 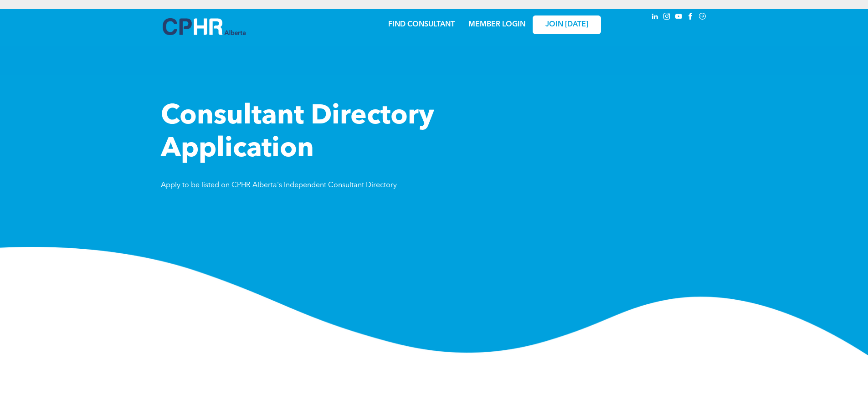 What do you see at coordinates (298, 133) in the screenshot?
I see `span: Consultant Directory Application` at bounding box center [298, 133].